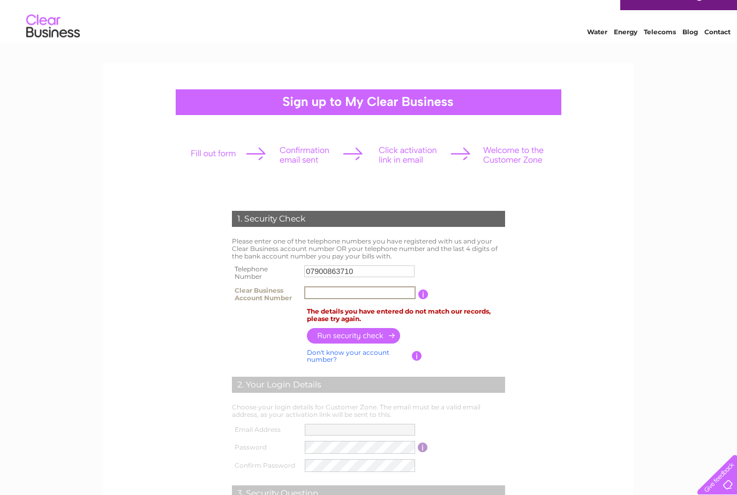 The image size is (737, 495). Describe the element at coordinates (368, 385) in the screenshot. I see `div: 2. Your Login Details` at that location.